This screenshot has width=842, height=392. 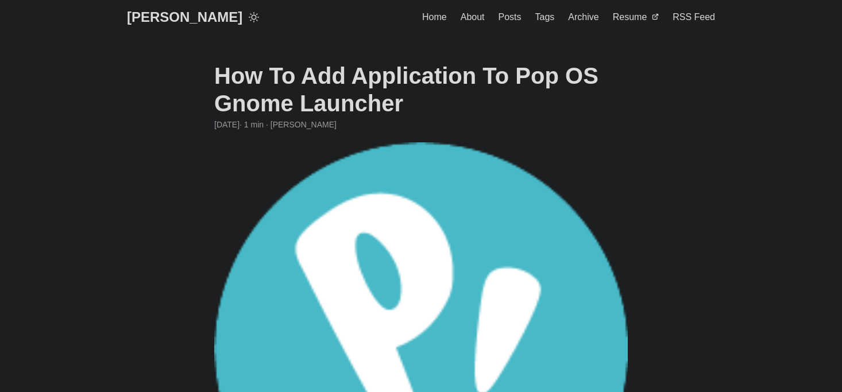 What do you see at coordinates (694, 17) in the screenshot?
I see `span: RSS Feed` at bounding box center [694, 17].